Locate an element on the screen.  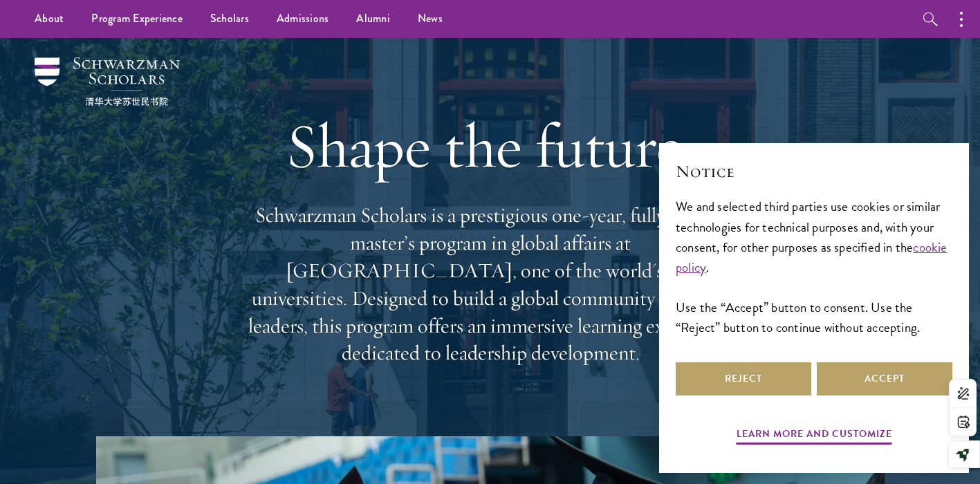
a: cookie policy is located at coordinates (811, 257).